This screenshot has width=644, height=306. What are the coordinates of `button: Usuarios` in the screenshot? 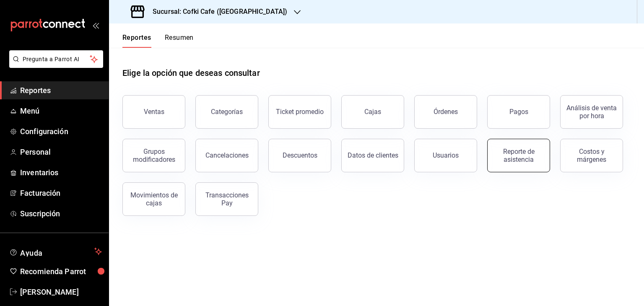 It's located at (446, 156).